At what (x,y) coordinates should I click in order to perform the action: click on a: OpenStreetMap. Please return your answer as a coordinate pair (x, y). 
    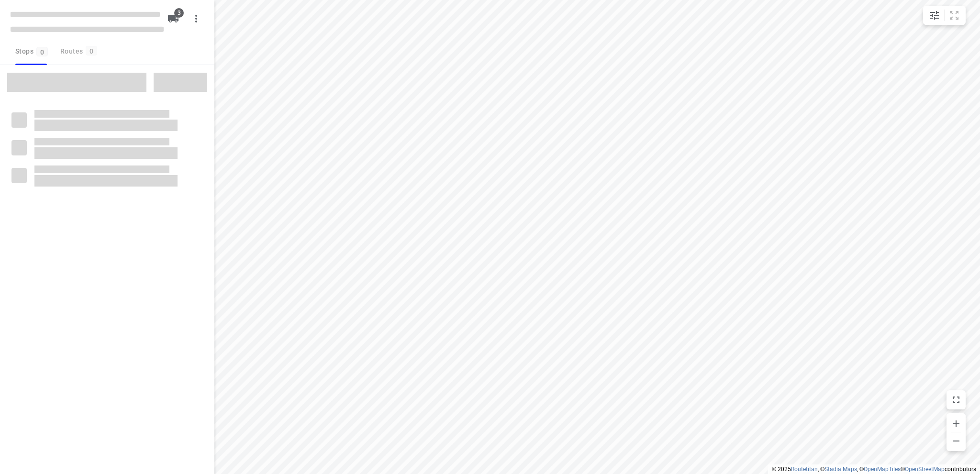
    Looking at the image, I should click on (924, 469).